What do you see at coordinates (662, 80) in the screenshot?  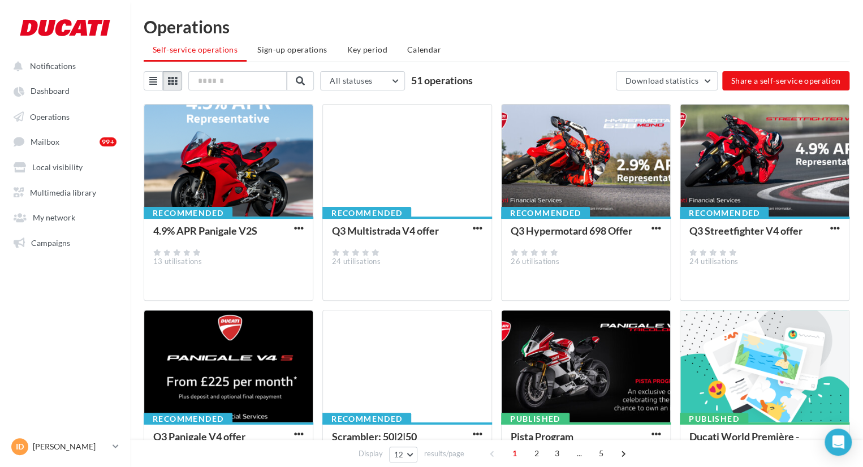 I see `span: Download statistics` at bounding box center [662, 80].